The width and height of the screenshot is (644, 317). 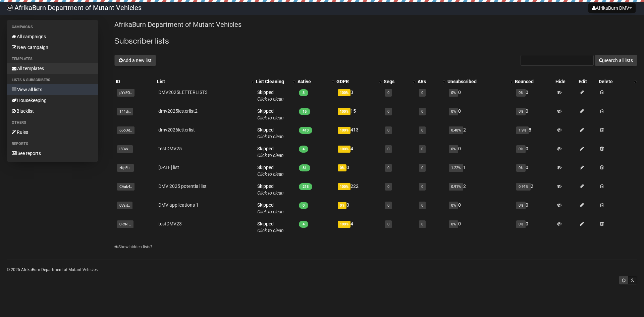 What do you see at coordinates (313, 81) in the screenshot?
I see `div: Active` at bounding box center [313, 81].